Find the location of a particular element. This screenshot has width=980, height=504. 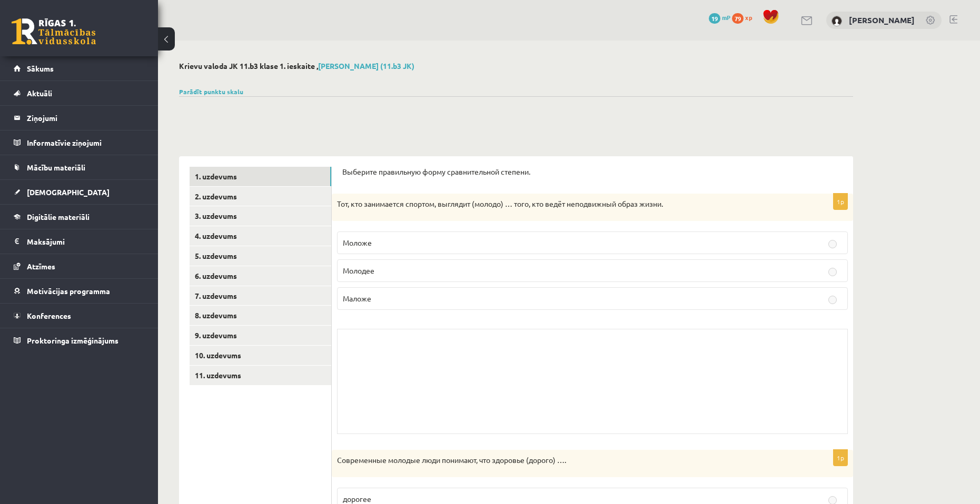

span: Proktoringa izmēģinājums is located at coordinates (73, 340).